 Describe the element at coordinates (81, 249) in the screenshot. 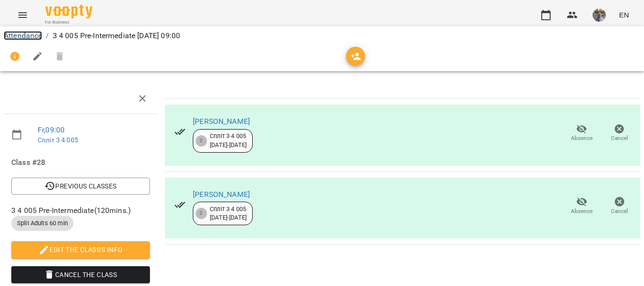

I see `button: Edit the class's Info` at that location.